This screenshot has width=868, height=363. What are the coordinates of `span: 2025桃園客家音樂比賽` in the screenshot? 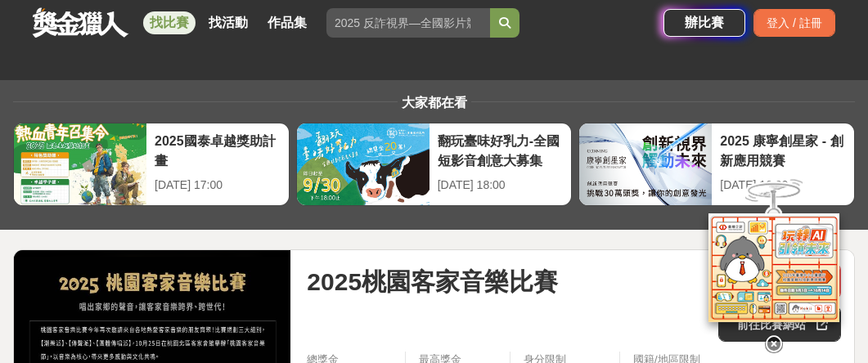 It's located at (432, 281).